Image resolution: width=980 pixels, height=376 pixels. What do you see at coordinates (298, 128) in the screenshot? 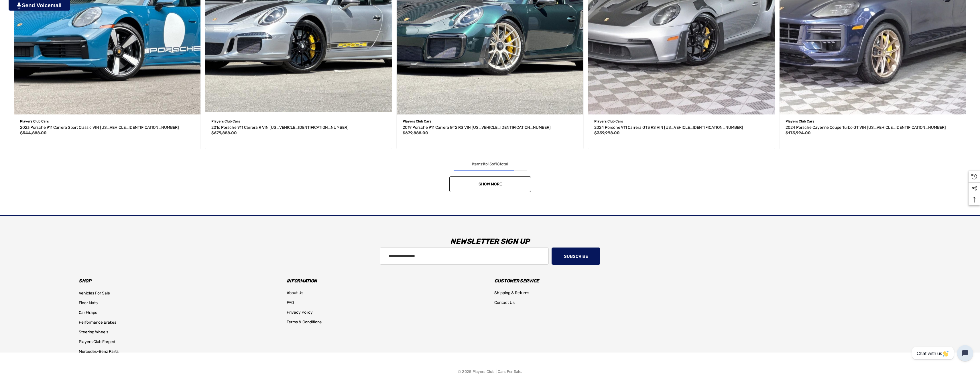
I see `a: 2016 Porsche 911 Carrera R VIN WP0AF2A92GS195318,$679,888.00` at bounding box center [298, 128].